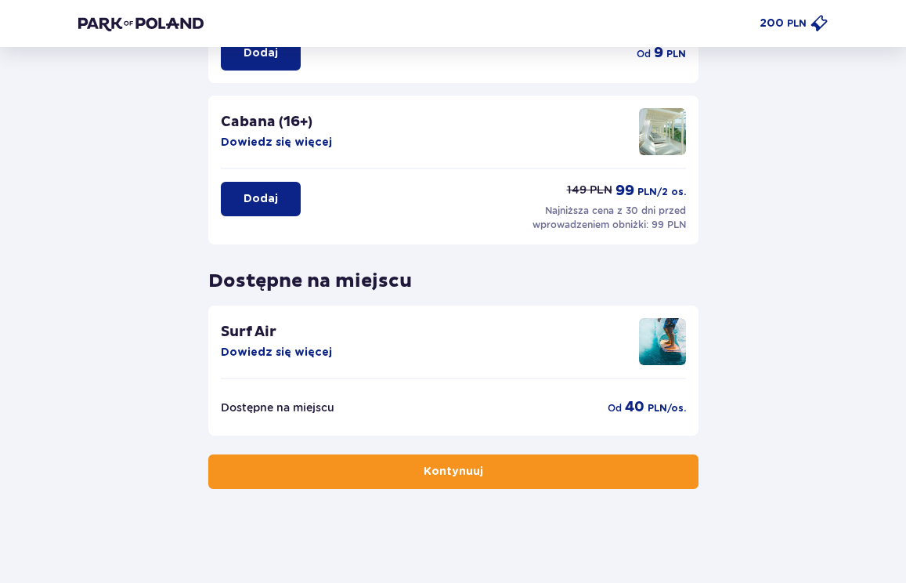 The height and width of the screenshot is (583, 906). I want to click on p: Cabana (16+), so click(266, 122).